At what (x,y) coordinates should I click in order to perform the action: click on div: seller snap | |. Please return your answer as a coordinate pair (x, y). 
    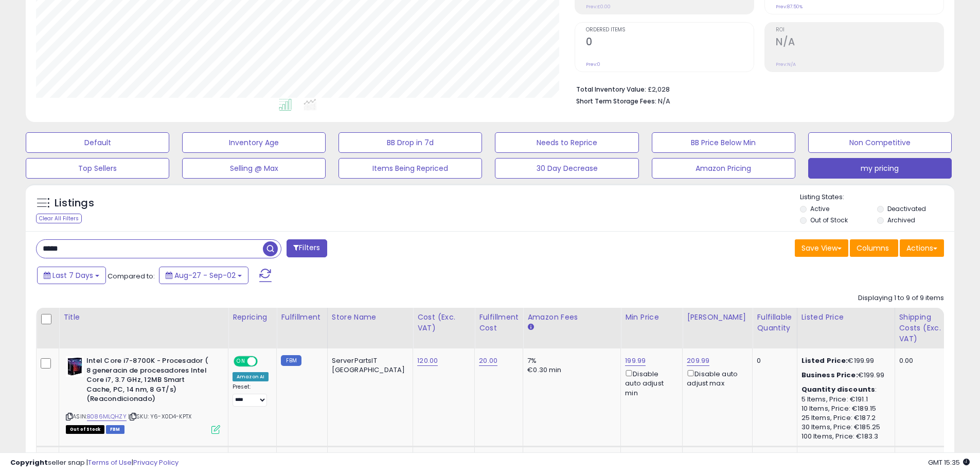
    Looking at the image, I should click on (94, 463).